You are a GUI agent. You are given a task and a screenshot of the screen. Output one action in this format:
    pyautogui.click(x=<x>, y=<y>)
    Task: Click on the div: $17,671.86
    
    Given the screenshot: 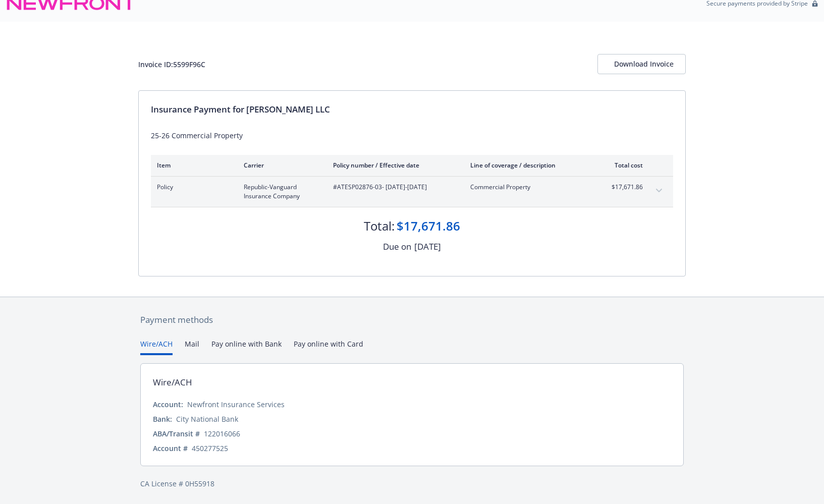 What is the action you would take?
    pyautogui.click(x=429, y=226)
    